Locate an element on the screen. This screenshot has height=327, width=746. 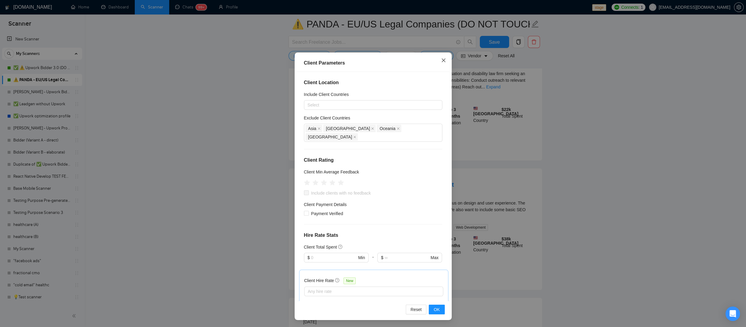
span: Reset is located at coordinates (416, 310).